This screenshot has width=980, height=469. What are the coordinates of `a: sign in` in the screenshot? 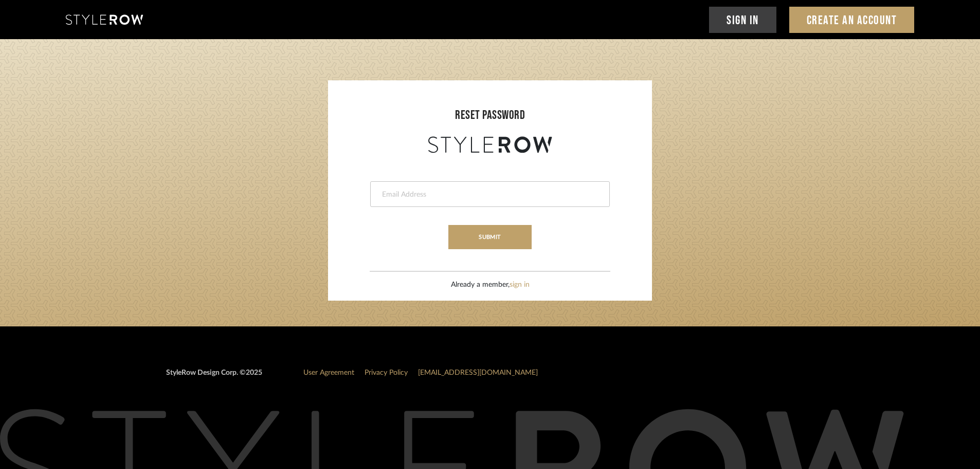 It's located at (519, 285).